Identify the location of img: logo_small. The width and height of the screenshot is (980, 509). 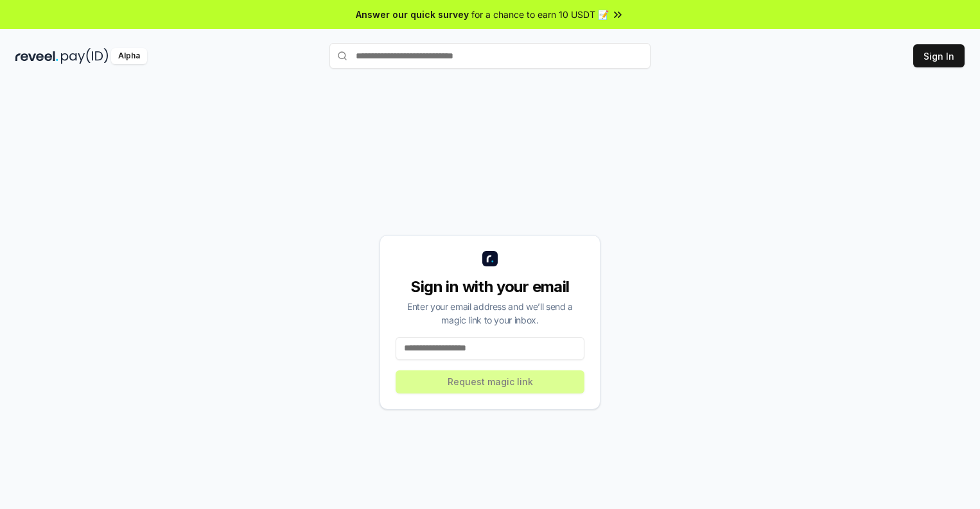
(490, 259).